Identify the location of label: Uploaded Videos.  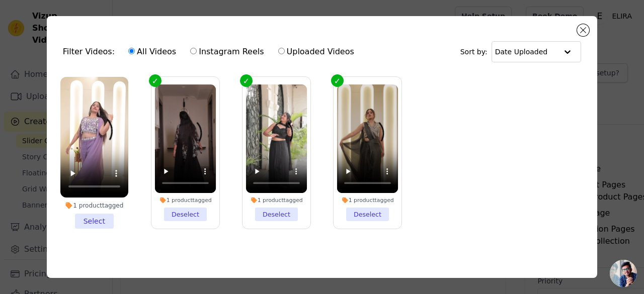
(316, 52).